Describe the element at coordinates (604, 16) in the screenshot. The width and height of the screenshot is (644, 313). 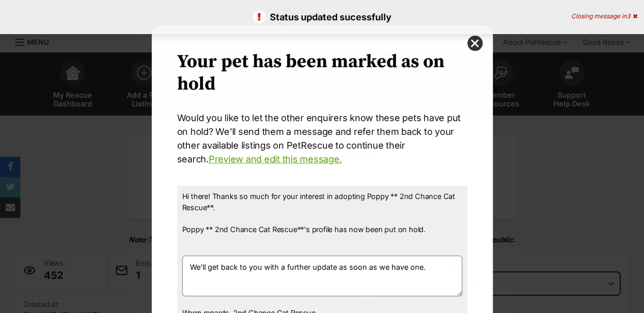
I see `div: Closing message in` at that location.